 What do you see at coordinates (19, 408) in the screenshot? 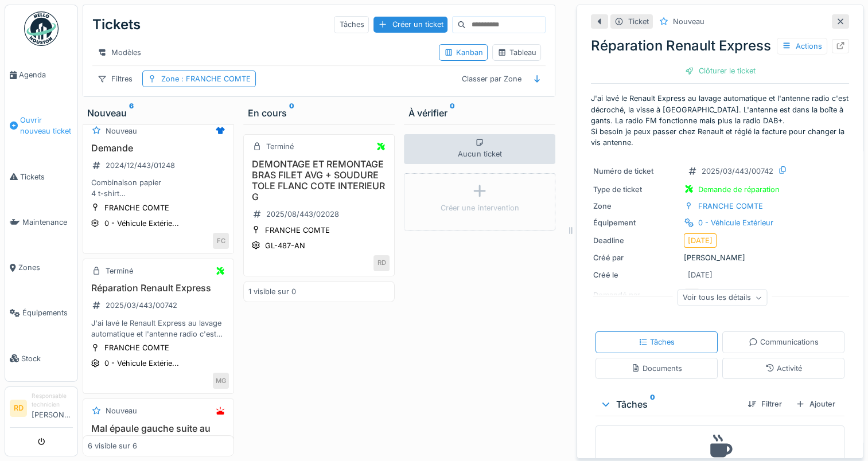
I see `li: RD` at bounding box center [19, 408].